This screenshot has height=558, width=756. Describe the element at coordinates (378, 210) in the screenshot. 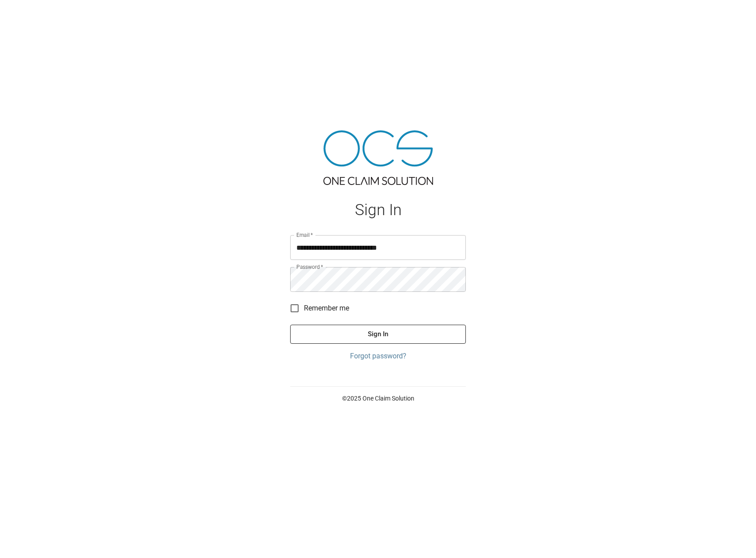

I see `h1: Sign In` at that location.